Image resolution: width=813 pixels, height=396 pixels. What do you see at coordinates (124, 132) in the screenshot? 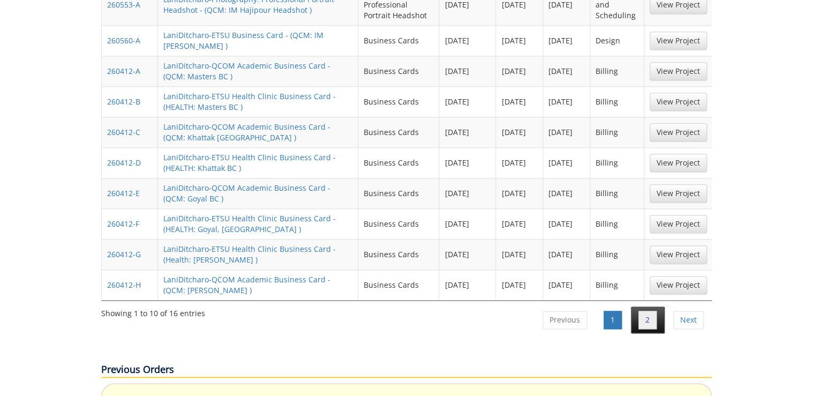
I see `a: 260412-C` at bounding box center [124, 132].